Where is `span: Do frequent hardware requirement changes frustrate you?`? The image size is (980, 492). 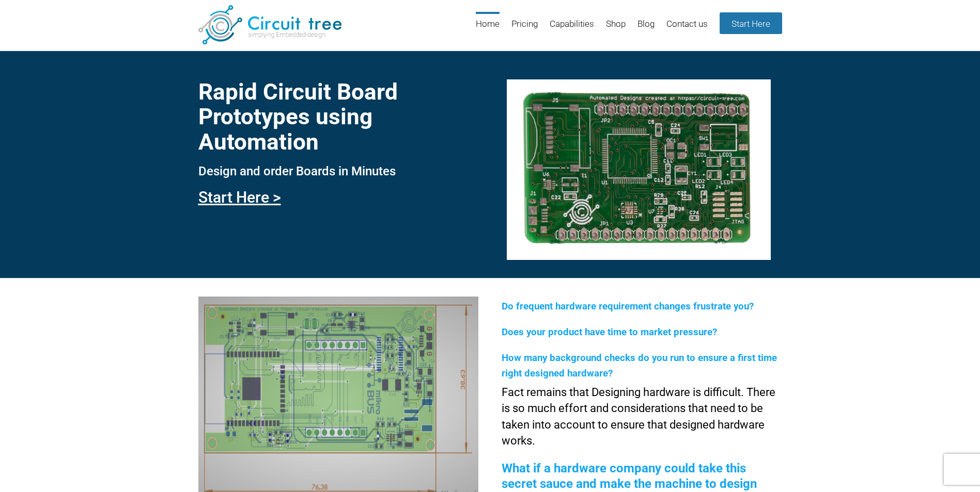
span: Do frequent hardware requirement changes frustrate you? is located at coordinates (627, 306).